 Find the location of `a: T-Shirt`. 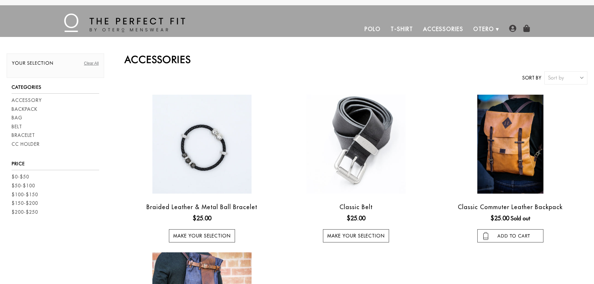

a: T-Shirt is located at coordinates (401, 29).